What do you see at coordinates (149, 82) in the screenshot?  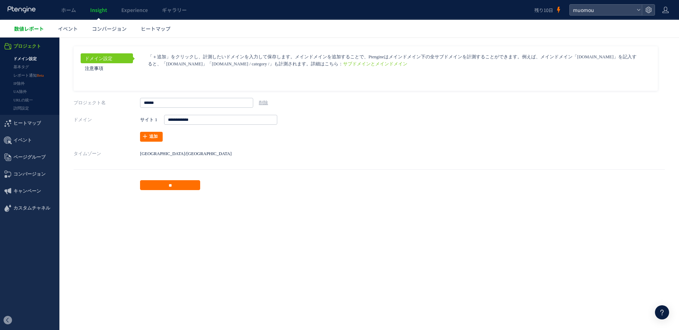 I see `strong: サイト 1` at bounding box center [149, 82].